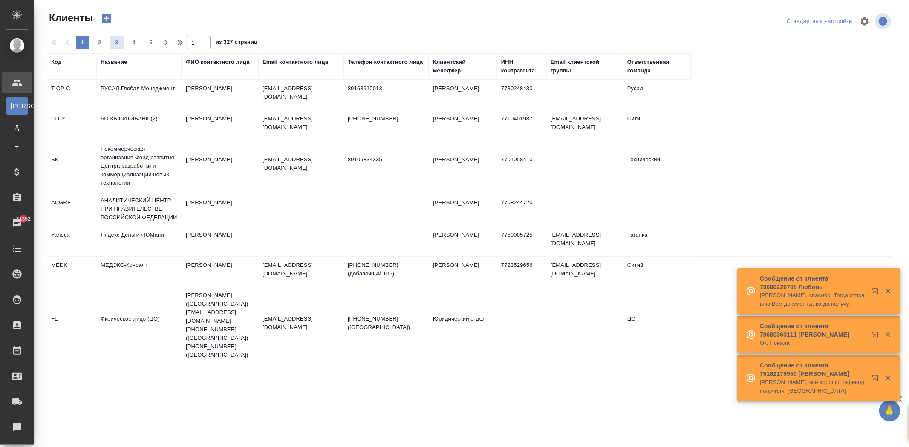 This screenshot has height=447, width=909. Describe the element at coordinates (134, 43) in the screenshot. I see `button: 4` at that location.